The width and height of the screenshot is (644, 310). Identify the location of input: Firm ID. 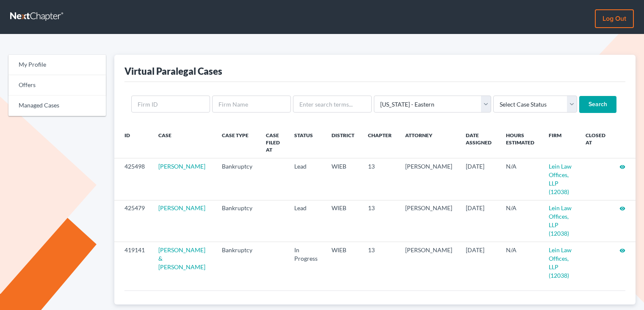
(171, 104).